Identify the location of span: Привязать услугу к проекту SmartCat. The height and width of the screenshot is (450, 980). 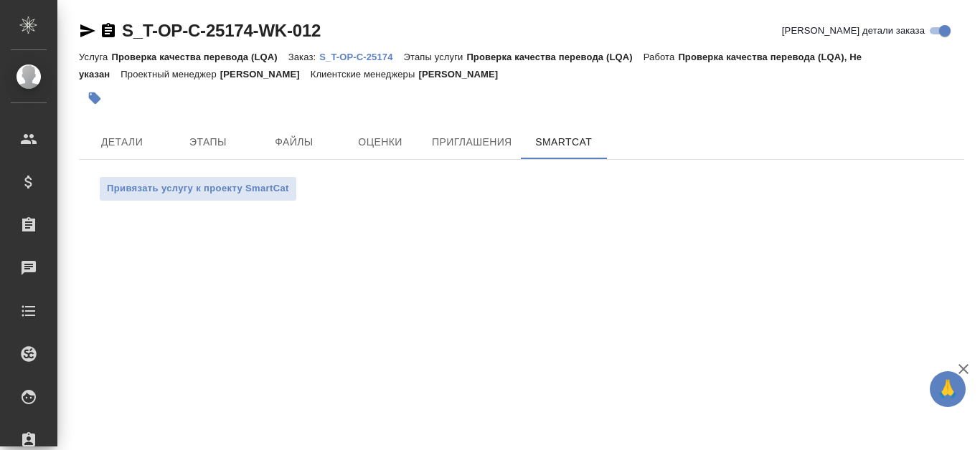
(198, 188).